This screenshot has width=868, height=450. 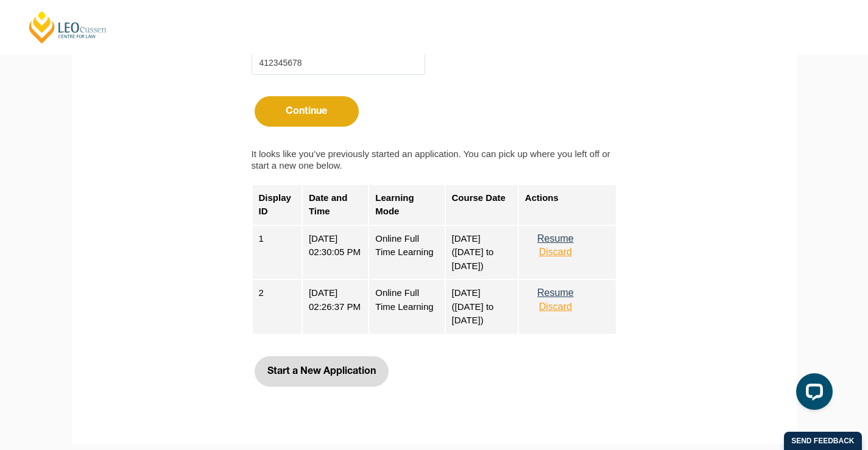 I want to click on strong: Course Date, so click(x=479, y=197).